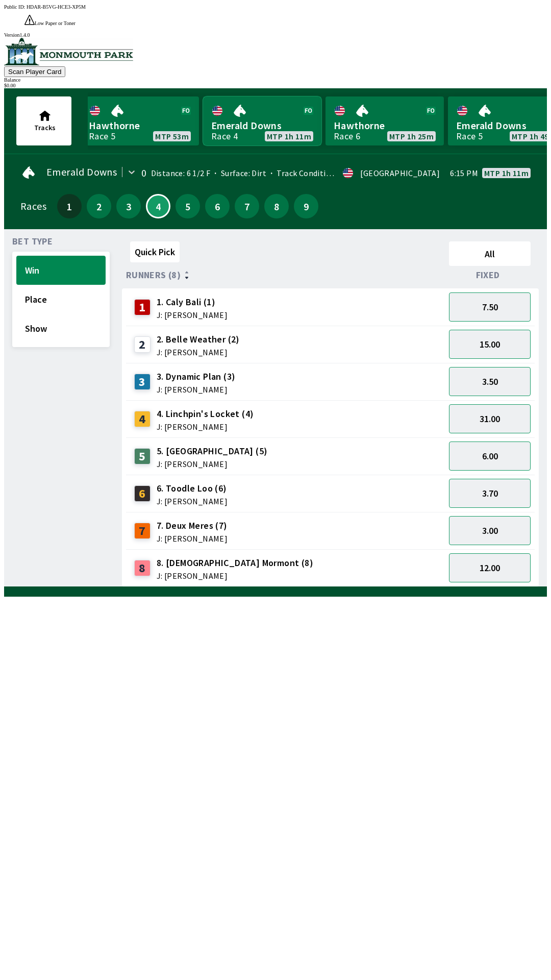 The image size is (551, 980). I want to click on div: 5, so click(143, 456).